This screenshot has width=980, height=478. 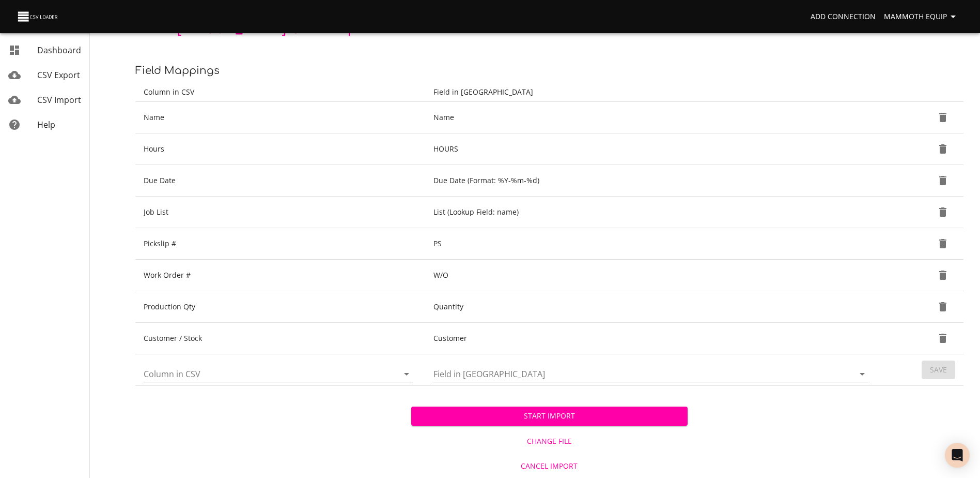 I want to click on button: Cancel Import, so click(x=549, y=466).